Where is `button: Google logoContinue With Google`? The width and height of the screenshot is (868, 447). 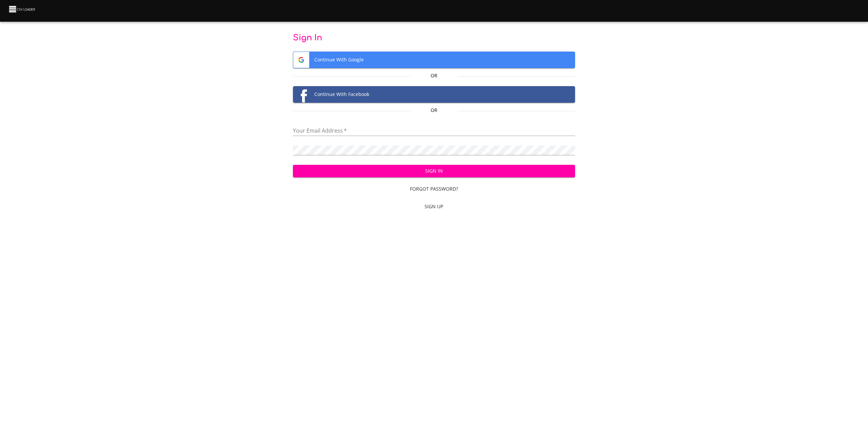
button: Google logoContinue With Google is located at coordinates (434, 59).